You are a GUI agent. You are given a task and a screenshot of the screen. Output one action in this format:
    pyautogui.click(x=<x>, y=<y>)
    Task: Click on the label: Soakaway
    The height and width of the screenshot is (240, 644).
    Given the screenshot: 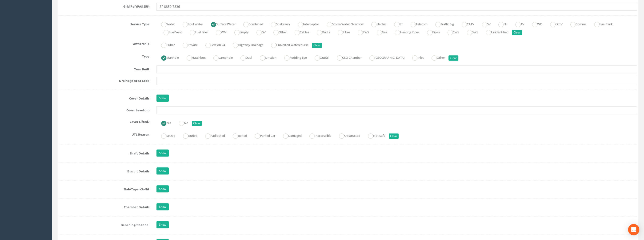 What is the action you would take?
    pyautogui.click(x=278, y=24)
    